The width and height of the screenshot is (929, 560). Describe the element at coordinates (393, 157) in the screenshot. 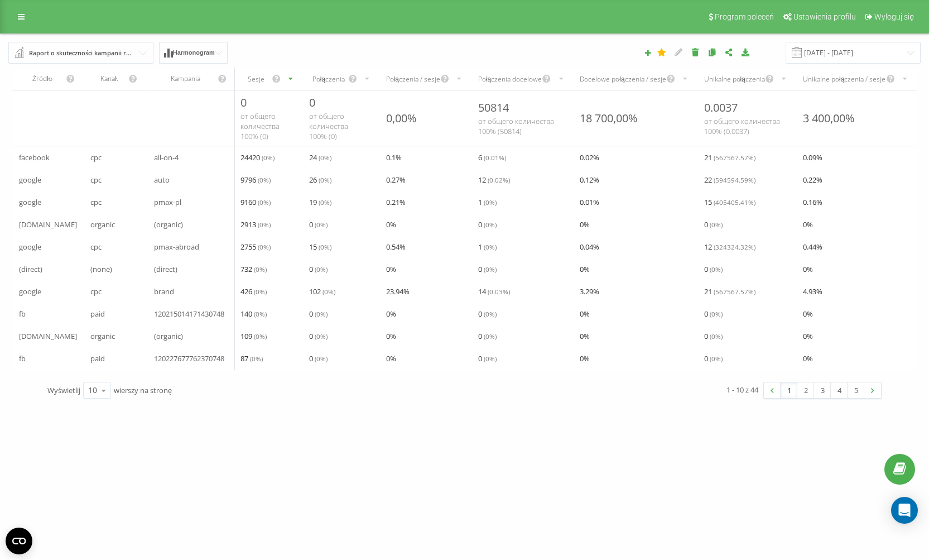

I see `span: 0.1 %` at that location.